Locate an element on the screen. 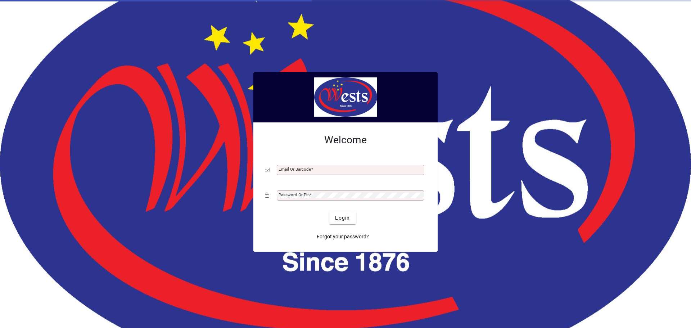 The width and height of the screenshot is (691, 328). mat-label: Password or Pin is located at coordinates (294, 195).